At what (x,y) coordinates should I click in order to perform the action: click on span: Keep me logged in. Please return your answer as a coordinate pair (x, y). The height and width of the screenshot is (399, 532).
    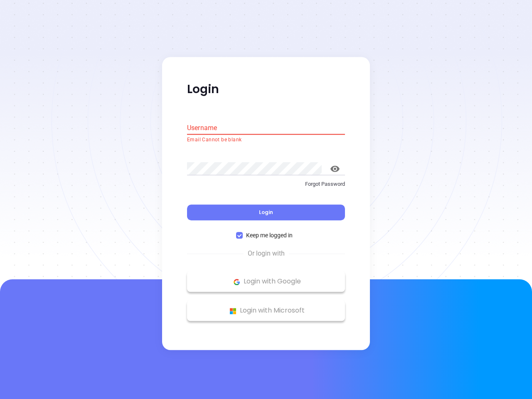
    Looking at the image, I should click on (269, 235).